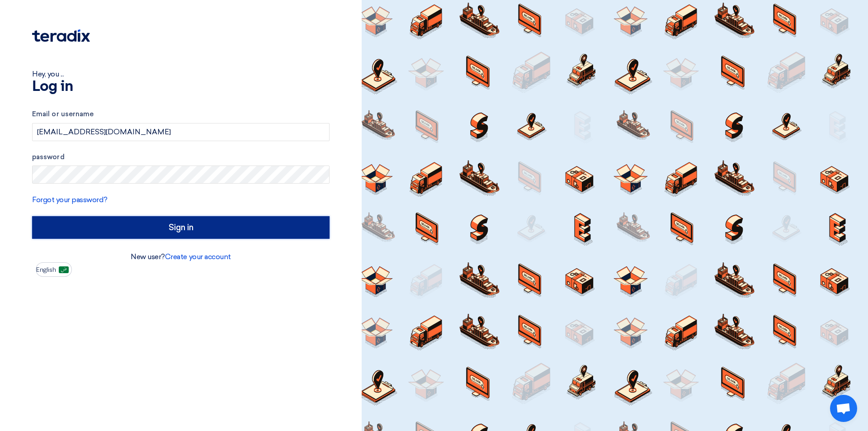  Describe the element at coordinates (181, 132) in the screenshot. I see `input: Enter your business email or username` at that location.